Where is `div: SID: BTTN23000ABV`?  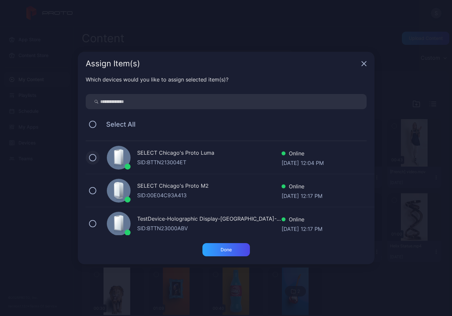
div: SID: BTTN23000ABV is located at coordinates (209, 228).